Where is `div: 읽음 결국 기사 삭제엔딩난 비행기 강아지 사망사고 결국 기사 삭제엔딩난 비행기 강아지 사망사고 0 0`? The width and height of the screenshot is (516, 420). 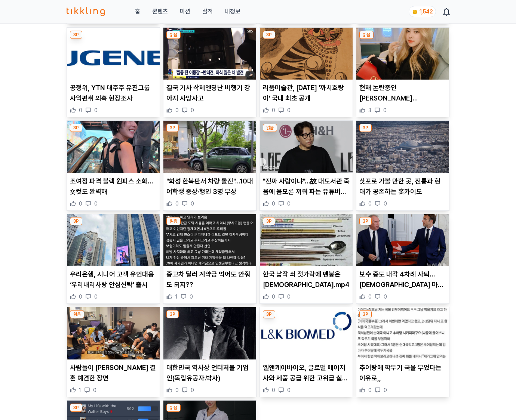 div: 읽음 결국 기사 삭제엔딩난 비행기 강아지 사망사고 결국 기사 삭제엔딩난 비행기 강아지 사망사고 0 0 is located at coordinates (210, 72).